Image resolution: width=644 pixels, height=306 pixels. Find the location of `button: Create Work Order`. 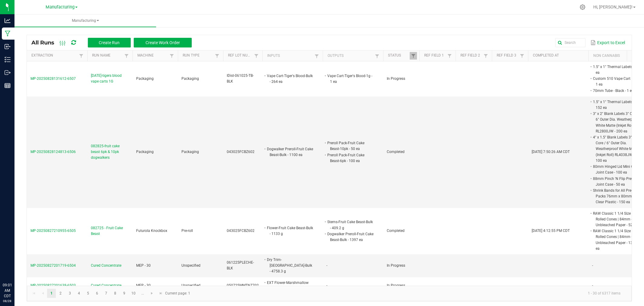

button: Create Work Order is located at coordinates (163, 43).